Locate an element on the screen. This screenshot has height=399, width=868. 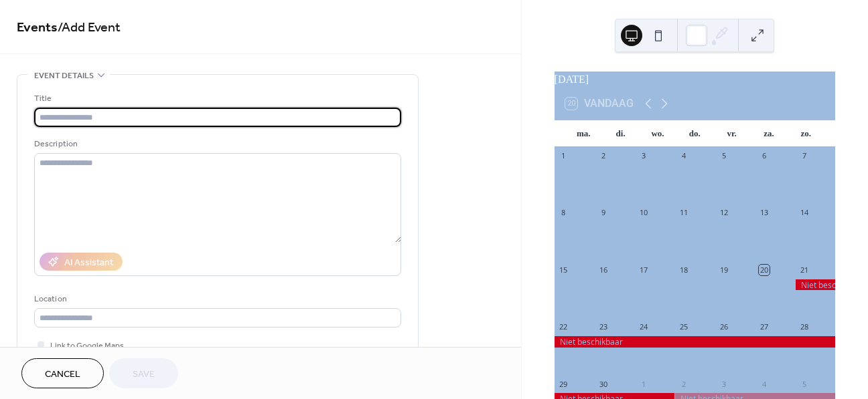
div: Location is located at coordinates (216, 299).